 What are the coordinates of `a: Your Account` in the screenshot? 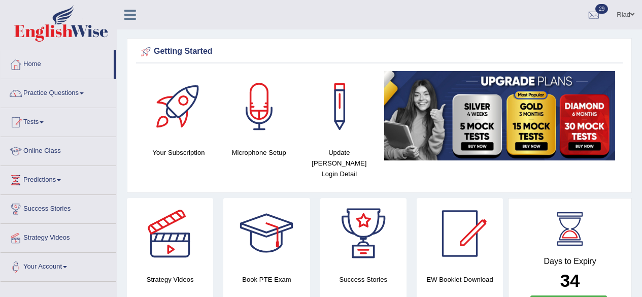 It's located at (58, 265).